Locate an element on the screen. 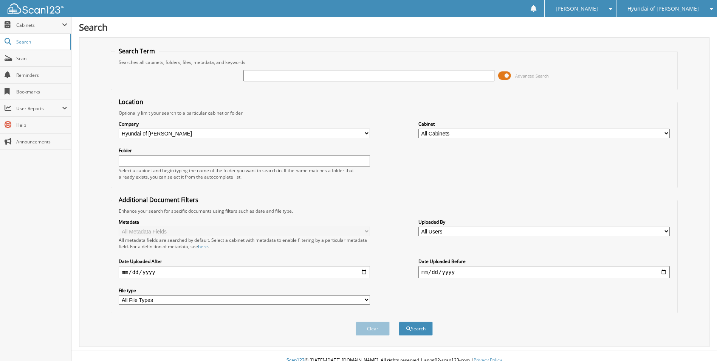 The height and width of the screenshot is (361, 717). input: end is located at coordinates (544, 272).